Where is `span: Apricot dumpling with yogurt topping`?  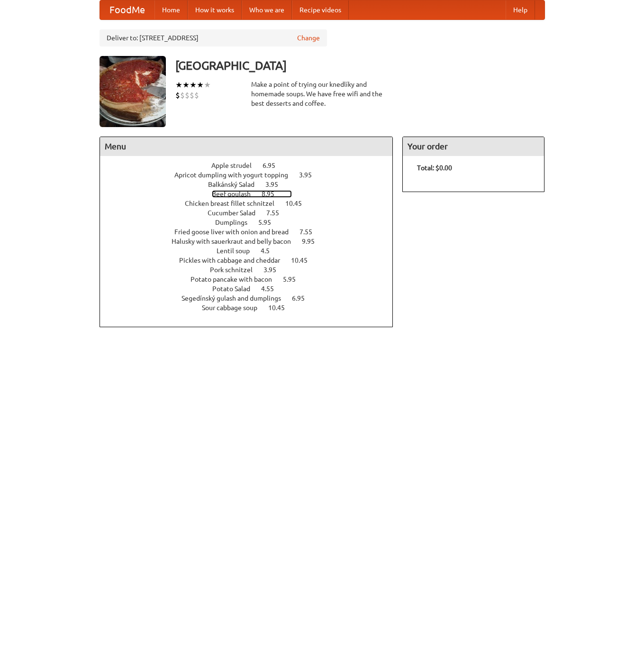 span: Apricot dumpling with yogurt topping is located at coordinates (236, 175).